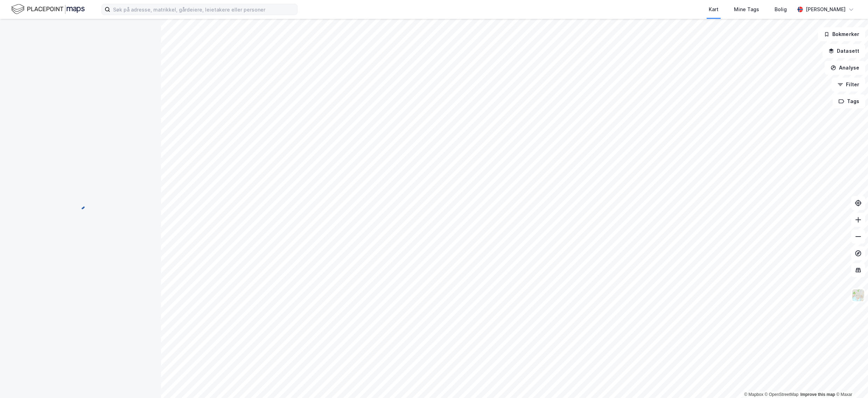 The image size is (868, 398). What do you see at coordinates (850, 381) in the screenshot?
I see `div: Kontrollprogram for chat` at bounding box center [850, 381].